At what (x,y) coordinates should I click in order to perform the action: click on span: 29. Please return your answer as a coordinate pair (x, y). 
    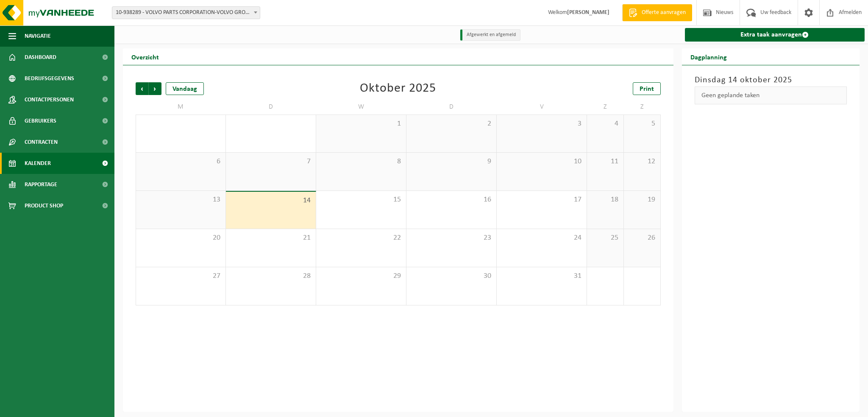
    Looking at the image, I should click on (361, 276).